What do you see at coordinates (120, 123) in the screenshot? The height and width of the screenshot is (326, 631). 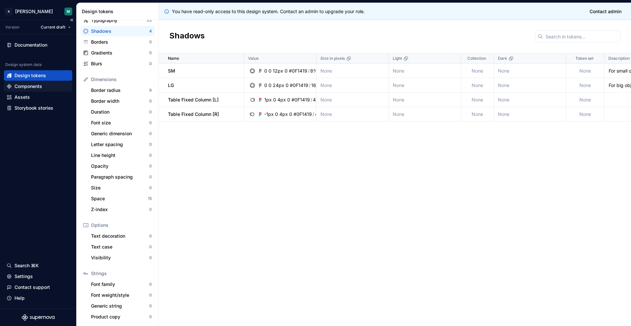 I see `div: Font size` at bounding box center [120, 123].